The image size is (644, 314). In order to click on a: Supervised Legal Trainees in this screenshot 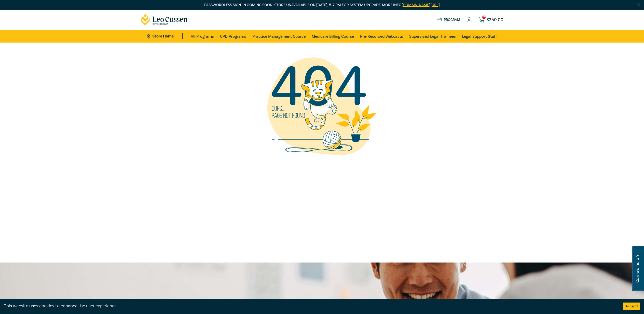, I will do `click(432, 36)`.